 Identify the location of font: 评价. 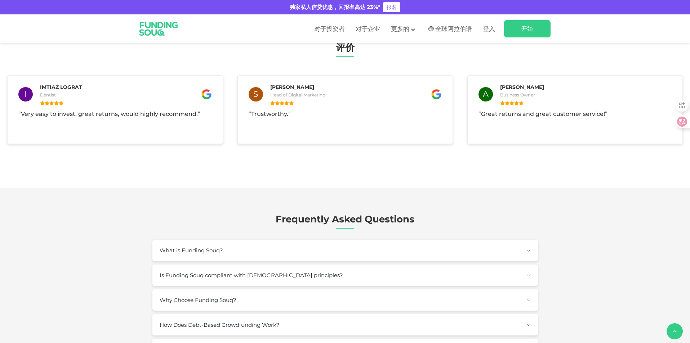
(345, 48).